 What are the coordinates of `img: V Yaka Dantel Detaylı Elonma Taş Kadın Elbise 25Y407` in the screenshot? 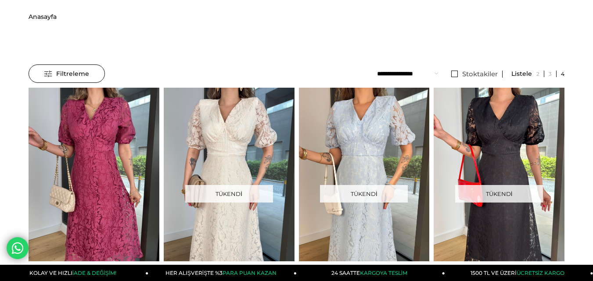 It's located at (229, 175).